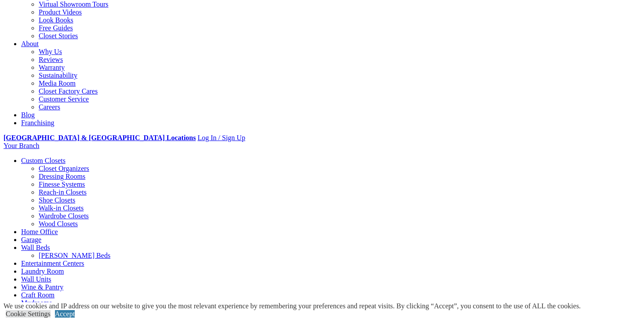 Image resolution: width=633 pixels, height=318 pixels. I want to click on a: Careers, so click(49, 107).